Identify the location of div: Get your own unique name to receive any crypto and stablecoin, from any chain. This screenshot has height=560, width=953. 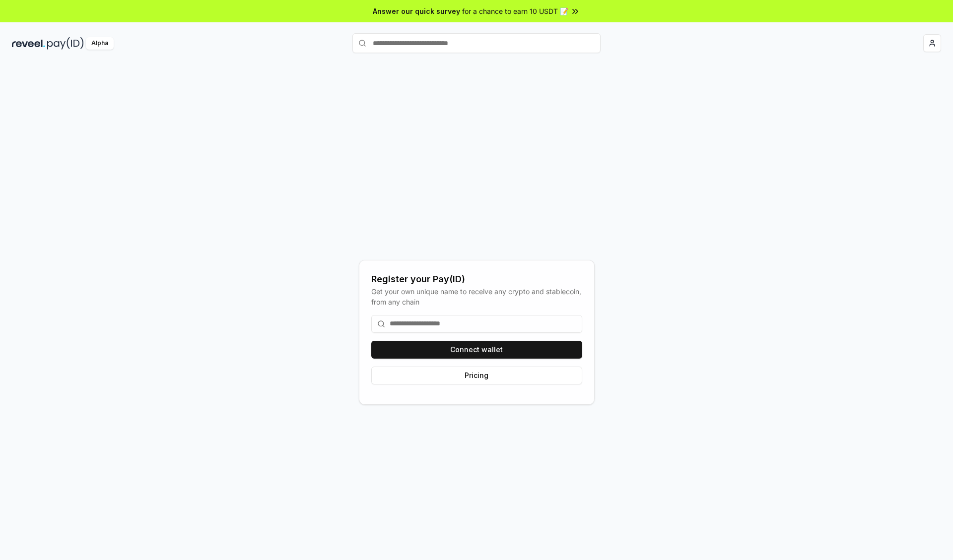
(476, 296).